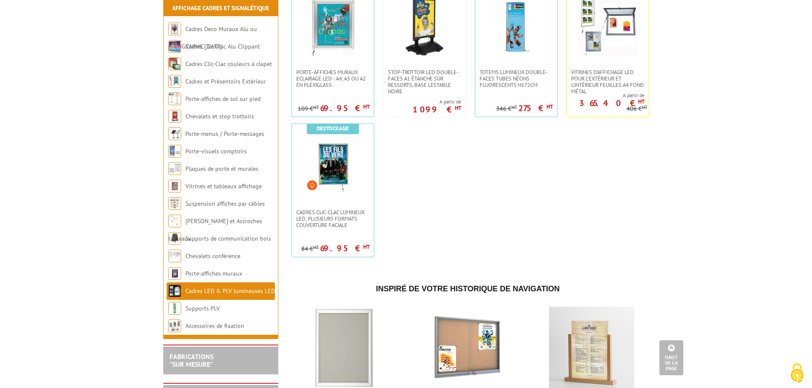 This screenshot has width=812, height=388. What do you see at coordinates (175, 116) in the screenshot?
I see `img: Chevalets et stop trottoirs` at bounding box center [175, 116].